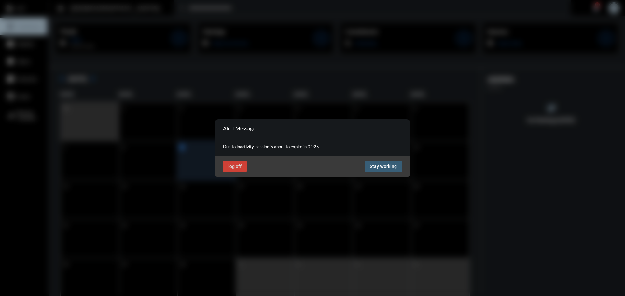 The width and height of the screenshot is (625, 296). Describe the element at coordinates (312, 147) in the screenshot. I see `p: Due to inactivity, session is about to expire in 04:25` at that location.